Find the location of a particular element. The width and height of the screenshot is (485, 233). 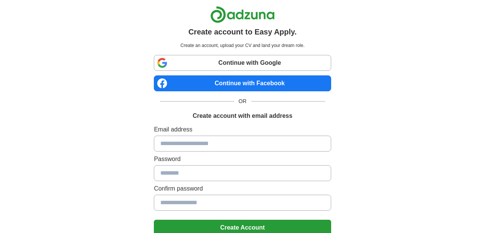

p: Create an account, upload your CV and land your dream role. is located at coordinates (242, 45).